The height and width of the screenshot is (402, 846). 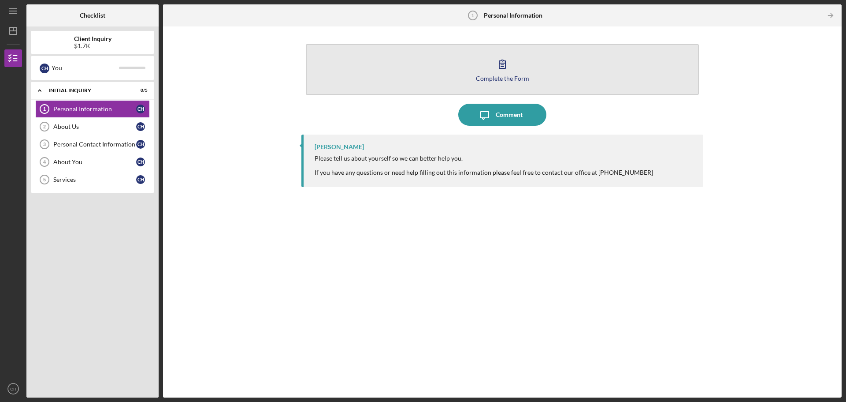 I want to click on div: About You, so click(x=95, y=162).